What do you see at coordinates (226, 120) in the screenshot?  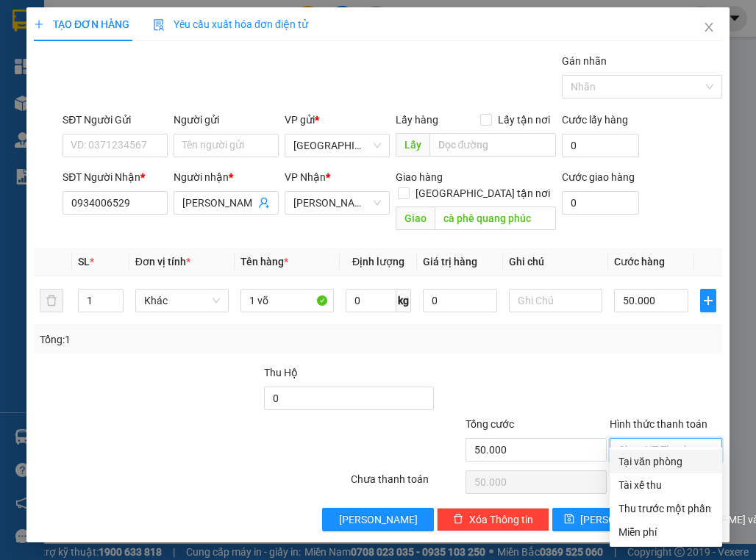 I see `div: Người gửi` at bounding box center [226, 120].